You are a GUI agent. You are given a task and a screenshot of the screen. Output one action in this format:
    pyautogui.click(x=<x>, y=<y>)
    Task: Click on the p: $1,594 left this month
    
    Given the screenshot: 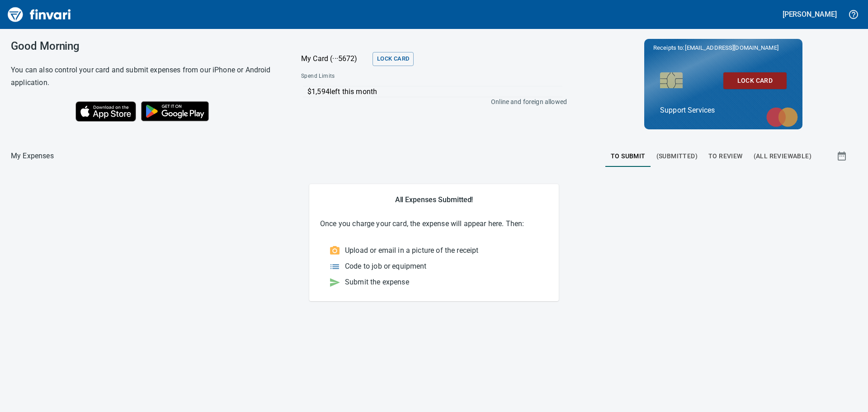 What is the action you would take?
    pyautogui.click(x=435, y=92)
    